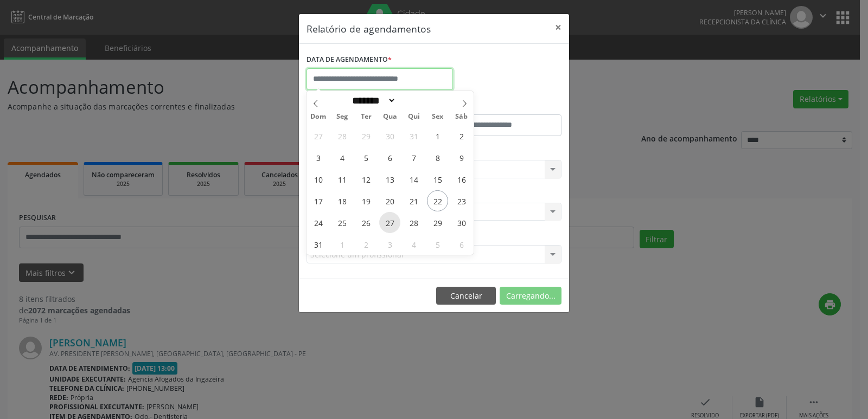 The image size is (868, 419). I want to click on span: Agosto 14, 2025, so click(414, 179).